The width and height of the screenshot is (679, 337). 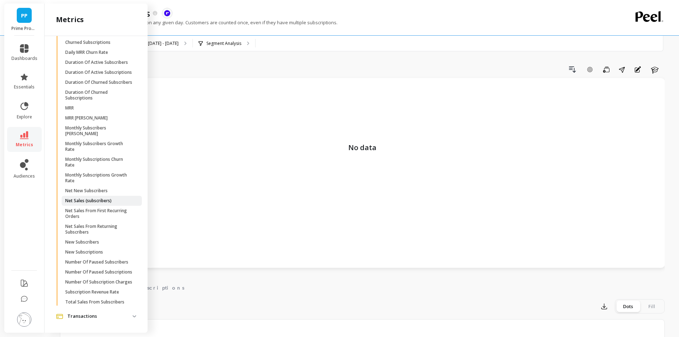 What do you see at coordinates (99, 229) in the screenshot?
I see `p: Net Sales From Returning Subscribers` at bounding box center [99, 229].